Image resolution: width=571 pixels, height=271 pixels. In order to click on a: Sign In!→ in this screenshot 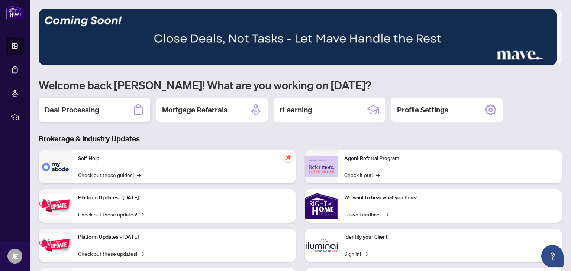, I will do `click(356, 254)`.